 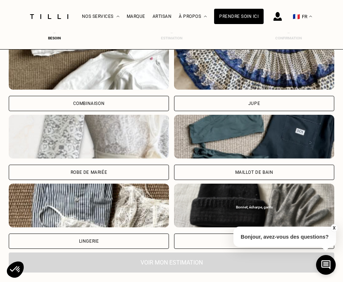 What do you see at coordinates (136, 16) in the screenshot?
I see `div: Marque` at bounding box center [136, 16].